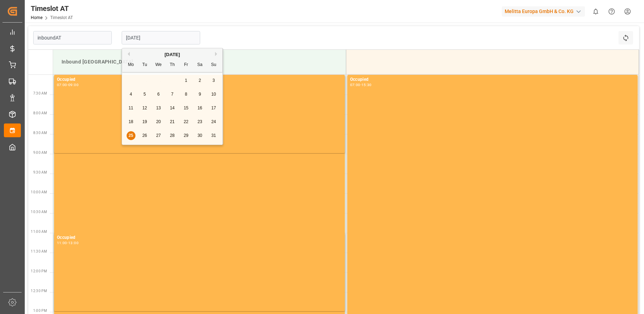  What do you see at coordinates (366, 85) in the screenshot?
I see `div: 15:30` at bounding box center [366, 85].